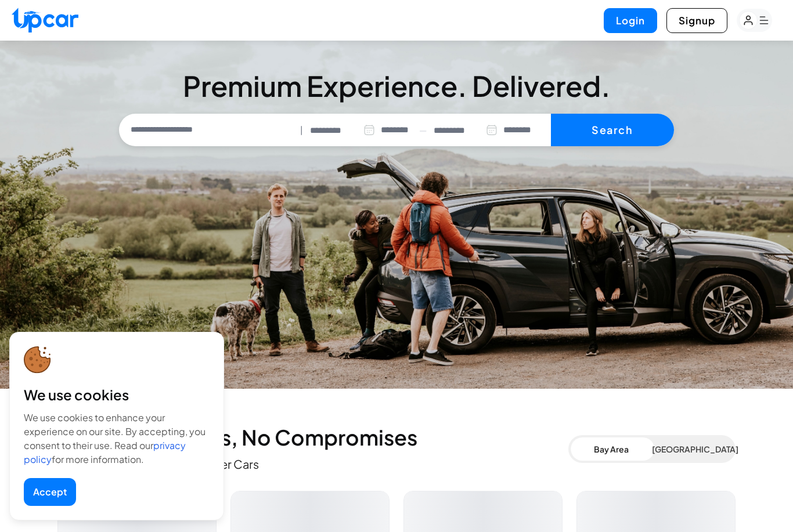 The width and height of the screenshot is (793, 532). Describe the element at coordinates (313, 464) in the screenshot. I see `p: Evs, Convertibles, Luxury, Newer Cars` at that location.